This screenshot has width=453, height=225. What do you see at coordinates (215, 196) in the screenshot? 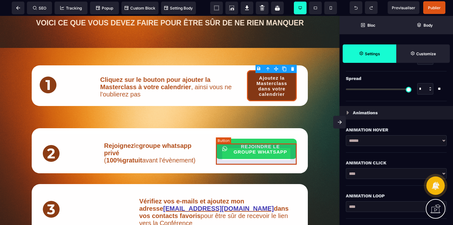
I see `span: pour être sûr de recevoir le lien vers la Conférence` at bounding box center [215, 196].